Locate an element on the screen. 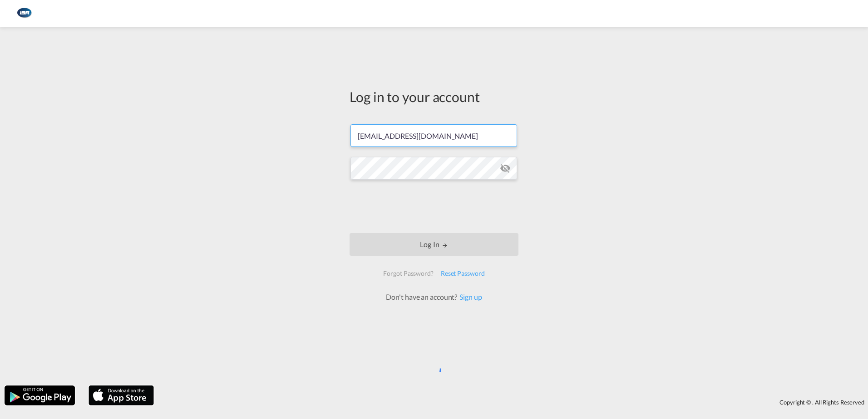  md-icon: icon-eye-off is located at coordinates (505, 169).